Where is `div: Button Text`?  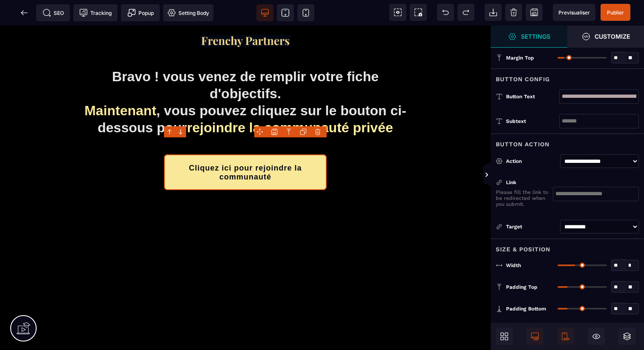
div: Button Text is located at coordinates (533, 97).